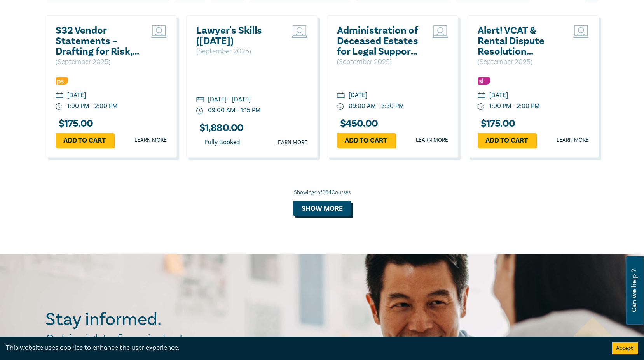 This screenshot has height=360, width=644. I want to click on div: Litigation & Dispute Resolution, so click(282, 11).